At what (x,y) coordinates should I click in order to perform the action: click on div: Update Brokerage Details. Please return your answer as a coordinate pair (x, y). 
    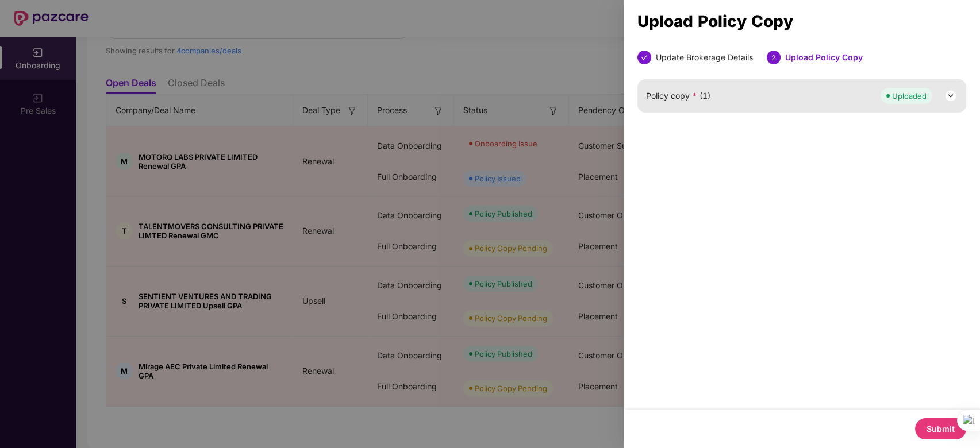
    Looking at the image, I should click on (704, 57).